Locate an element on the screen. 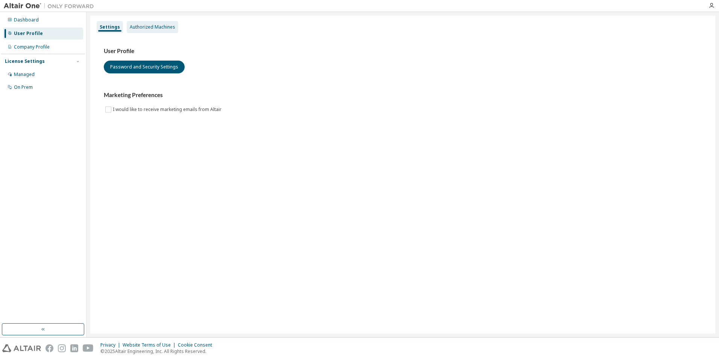 This screenshot has height=359, width=719. h3: Marketing Preferences is located at coordinates (403, 95).